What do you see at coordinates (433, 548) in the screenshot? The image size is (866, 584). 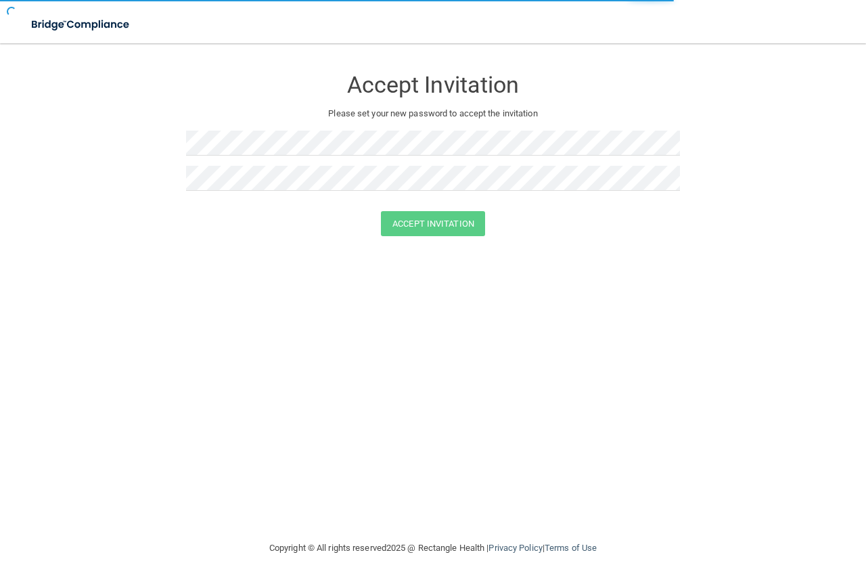 I see `div: Copyright © All rights reserved 2025 @ Rectangle Health | |` at bounding box center [433, 548].